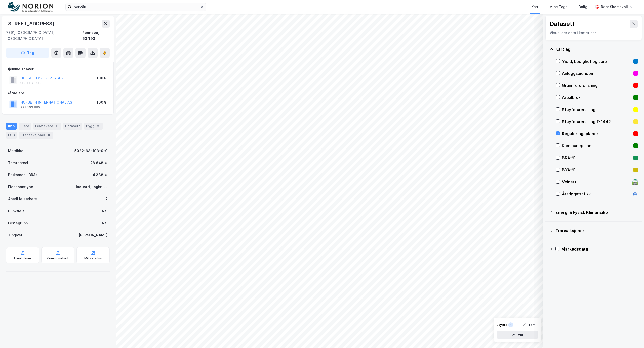 The height and width of the screenshot is (348, 644). Describe the element at coordinates (98, 126) in the screenshot. I see `div: 3` at that location.